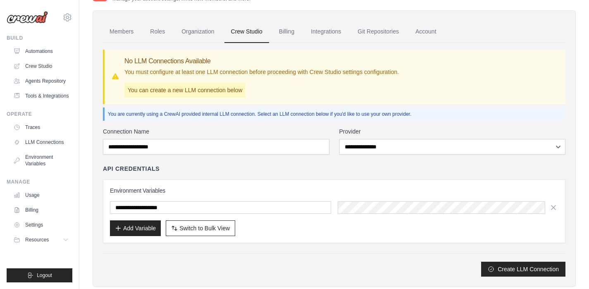 This screenshot has height=289, width=589. Describe the element at coordinates (131, 169) in the screenshot. I see `h4: API Credentials` at that location.